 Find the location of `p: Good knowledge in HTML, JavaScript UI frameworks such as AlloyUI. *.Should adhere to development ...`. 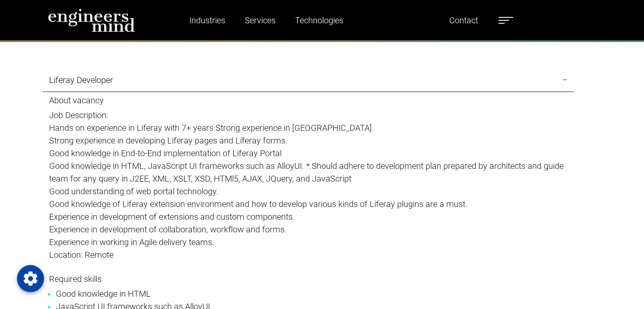

p: Good knowledge in HTML, JavaScript UI frameworks such as AlloyUI. *.Should adhere to development ... is located at coordinates (309, 172).